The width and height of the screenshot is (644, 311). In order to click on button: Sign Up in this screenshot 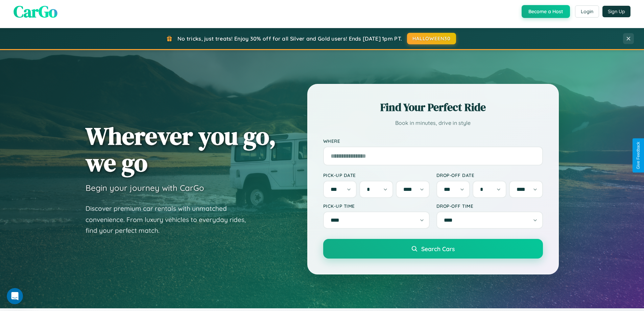, I will do `click(617, 11)`.